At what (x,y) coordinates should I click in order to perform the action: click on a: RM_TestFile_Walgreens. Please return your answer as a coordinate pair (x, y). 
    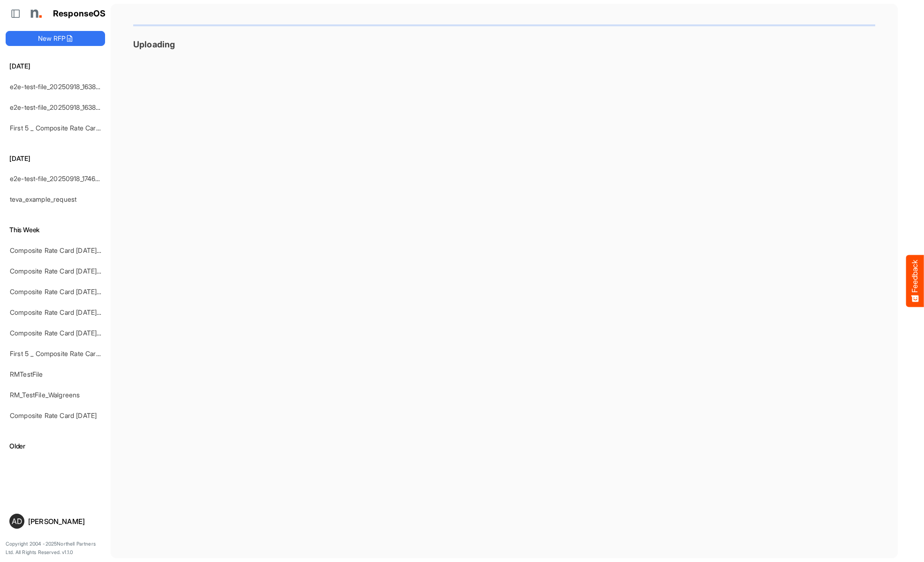
    Looking at the image, I should click on (45, 394).